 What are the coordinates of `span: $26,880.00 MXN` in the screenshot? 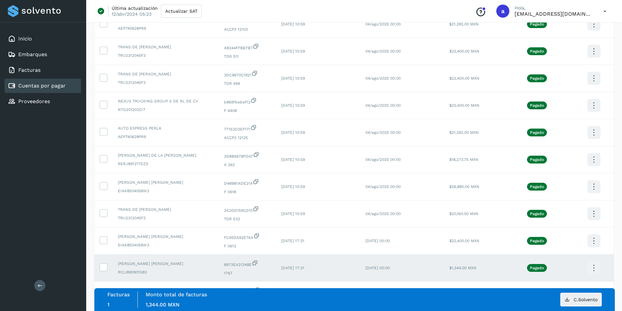 It's located at (464, 187).